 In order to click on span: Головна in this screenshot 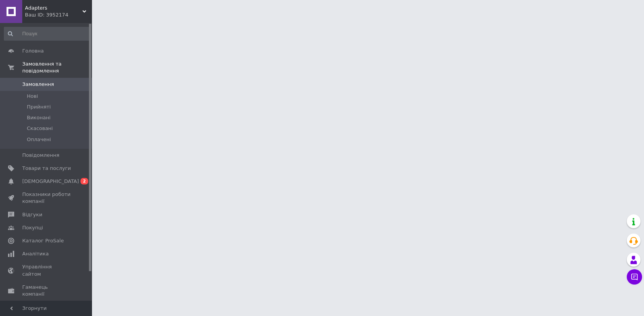, I will do `click(33, 51)`.